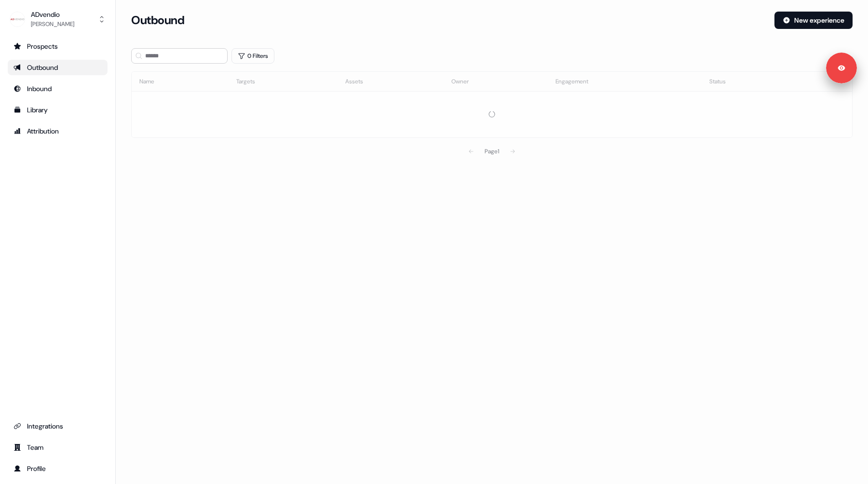 This screenshot has width=868, height=484. Describe the element at coordinates (57, 426) in the screenshot. I see `a: Go to integrations` at that location.